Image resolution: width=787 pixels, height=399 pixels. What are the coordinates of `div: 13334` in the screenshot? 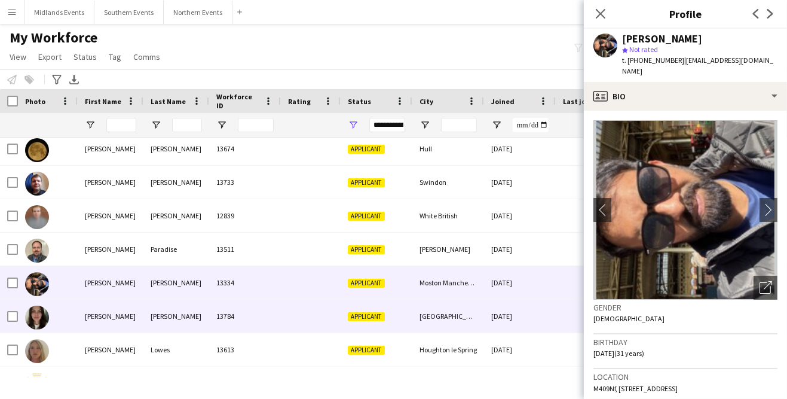 It's located at (245, 282).